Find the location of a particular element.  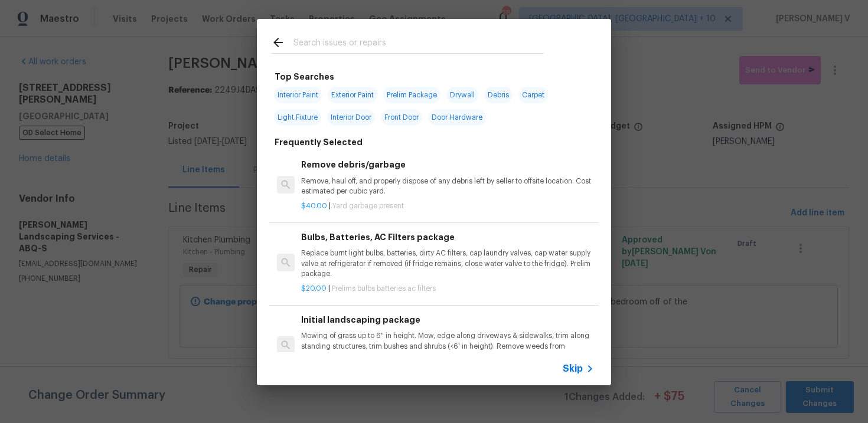

span: Light Fixture is located at coordinates (298, 118).